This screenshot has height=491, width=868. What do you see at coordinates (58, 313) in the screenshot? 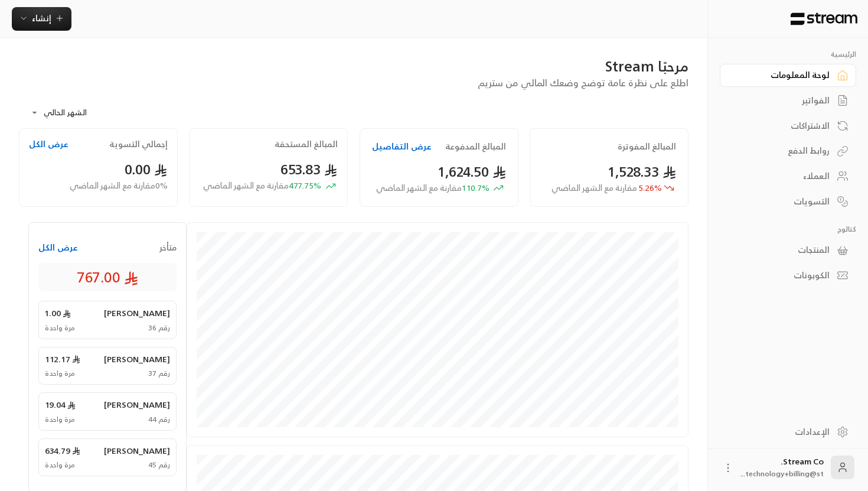
I see `span: 1.00` at bounding box center [58, 313].